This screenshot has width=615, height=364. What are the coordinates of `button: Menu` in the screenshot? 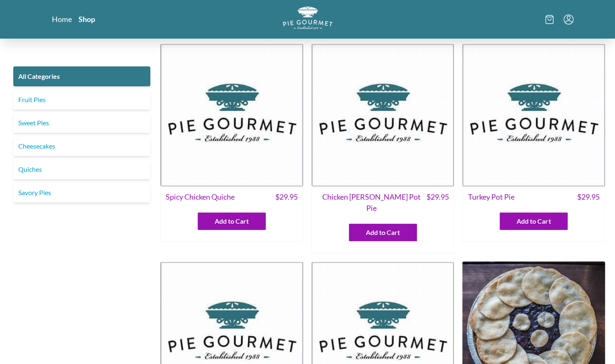 It's located at (569, 20).